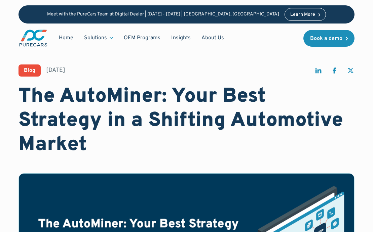 The width and height of the screenshot is (373, 232). Describe the element at coordinates (66, 38) in the screenshot. I see `a: Home` at that location.